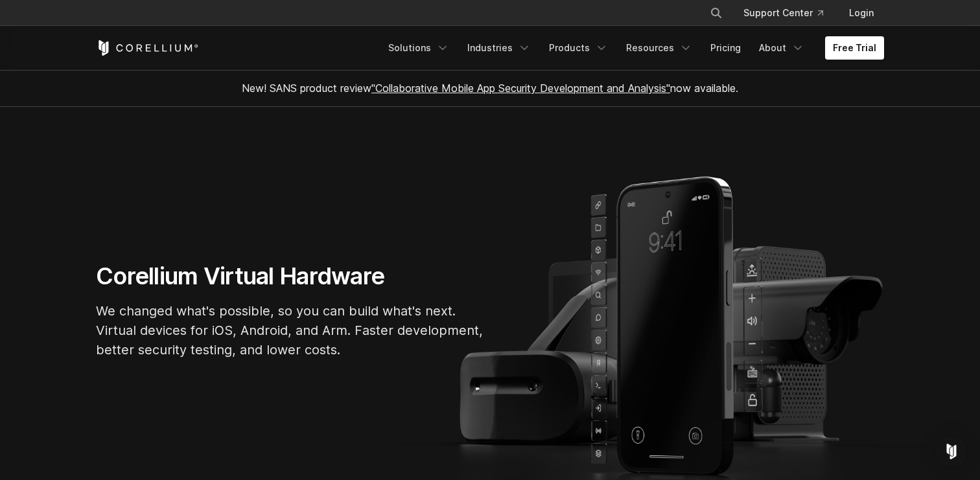  What do you see at coordinates (951, 452) in the screenshot?
I see `div: Open Intercom Messenger` at bounding box center [951, 452].